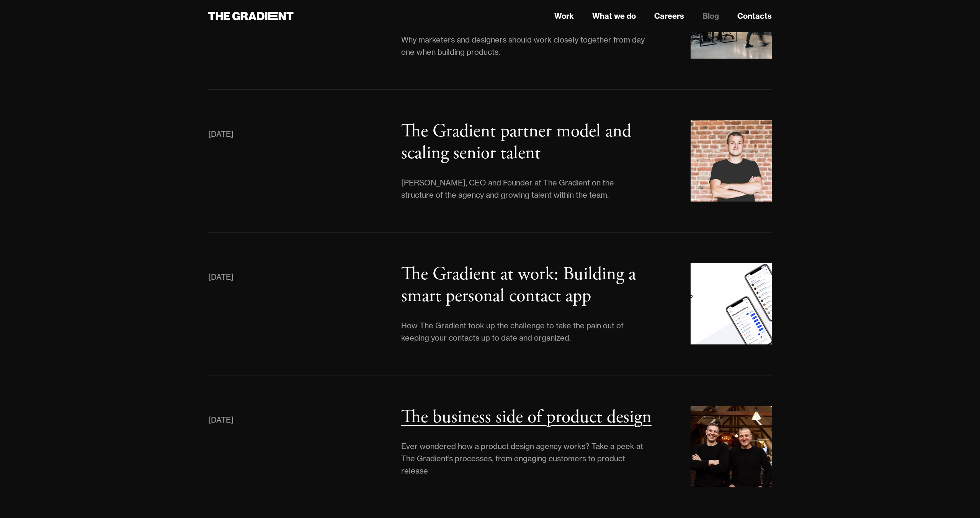 The width and height of the screenshot is (980, 518). I want to click on a: Work, so click(564, 16).